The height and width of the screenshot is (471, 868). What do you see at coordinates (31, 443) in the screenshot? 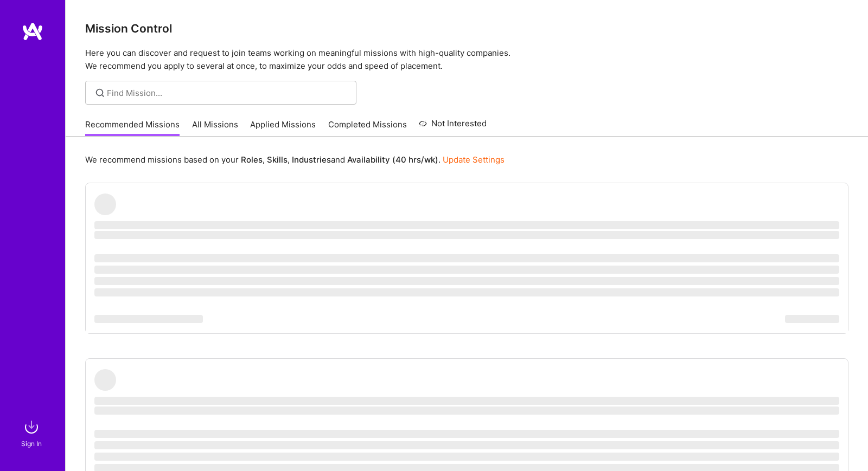
I see `div: Sign In` at bounding box center [31, 443].